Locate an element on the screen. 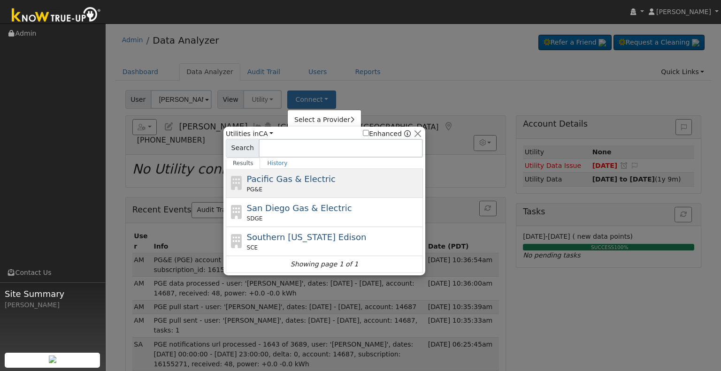  span: SCE is located at coordinates (253, 248).